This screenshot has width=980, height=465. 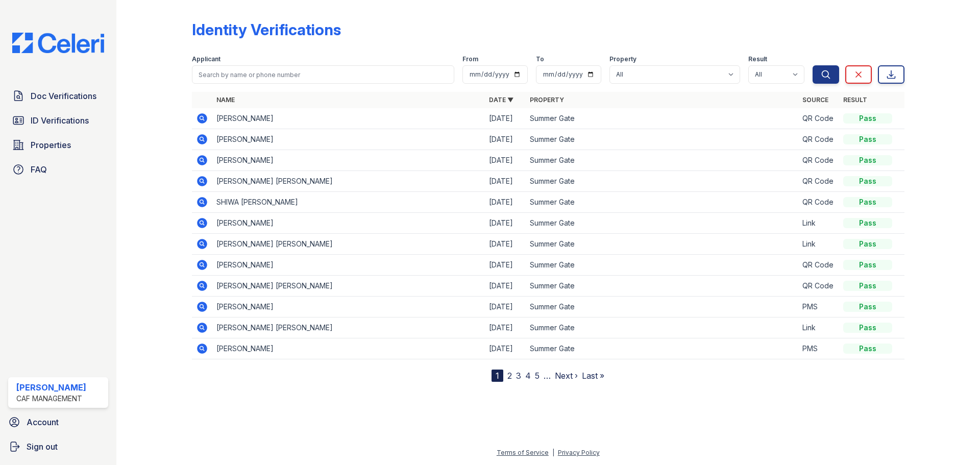 I want to click on span: FAQ, so click(x=39, y=169).